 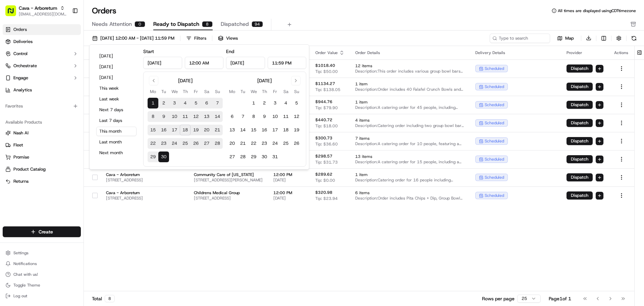 What do you see at coordinates (253, 144) in the screenshot?
I see `button: 22` at bounding box center [253, 144].